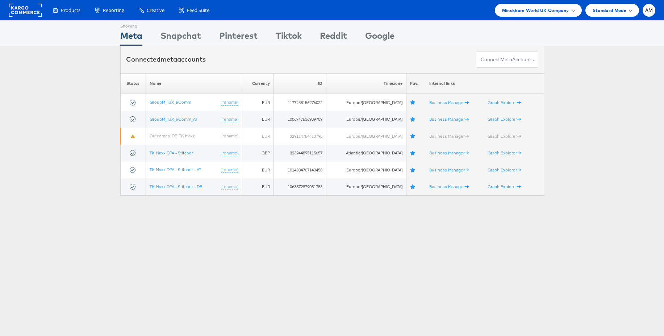  I want to click on div: Snapchat, so click(181, 37).